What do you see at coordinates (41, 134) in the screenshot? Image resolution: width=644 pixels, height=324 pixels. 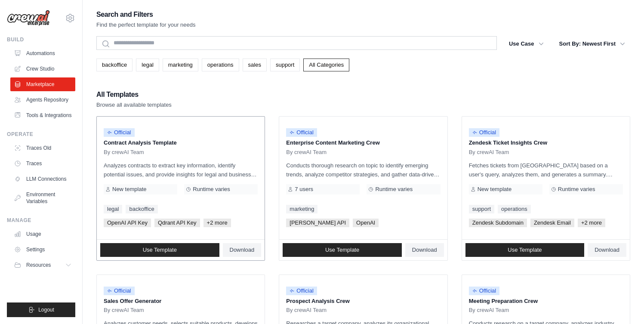 I see `div: Operate` at bounding box center [41, 134].